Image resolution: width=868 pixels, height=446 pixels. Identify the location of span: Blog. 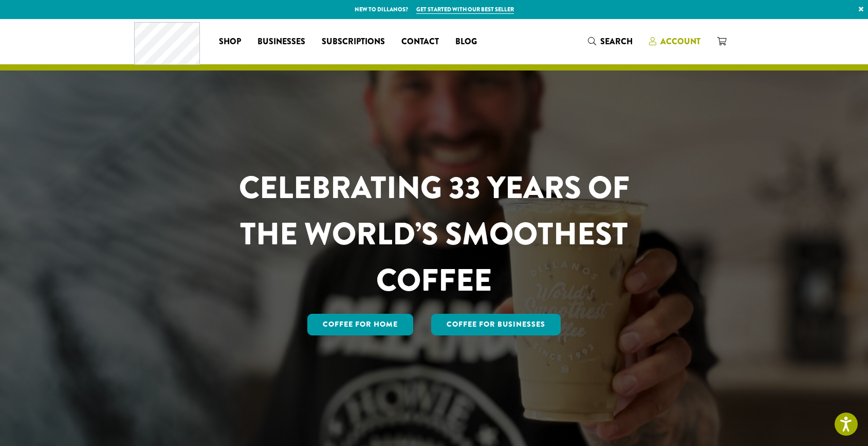
(466, 41).